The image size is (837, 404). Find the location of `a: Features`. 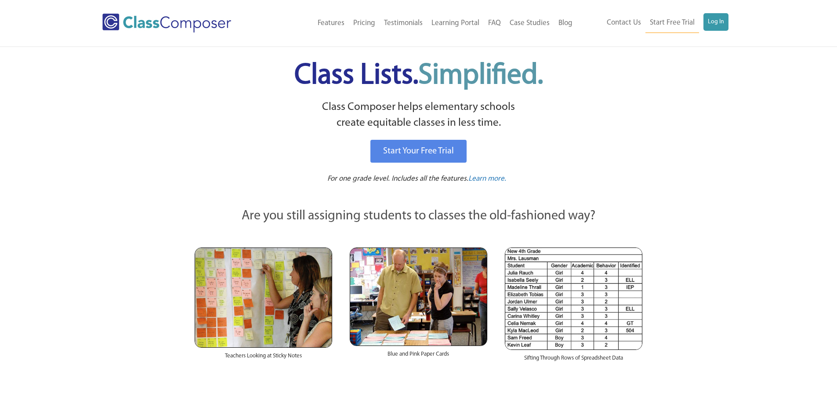

a: Features is located at coordinates (331, 23).